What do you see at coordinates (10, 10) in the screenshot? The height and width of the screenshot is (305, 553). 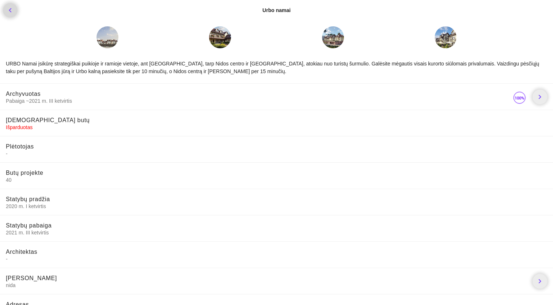 I see `a: chevron_left` at bounding box center [10, 10].